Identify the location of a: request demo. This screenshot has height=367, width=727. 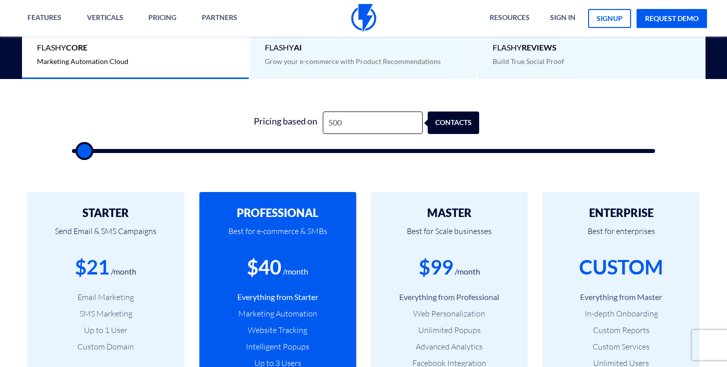
(672, 18).